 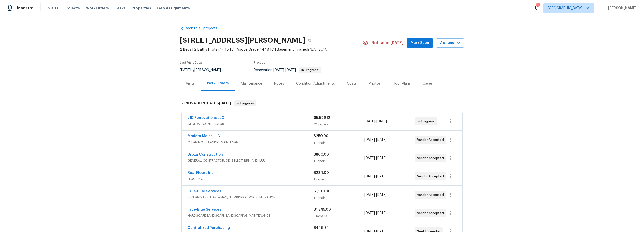 I want to click on span: Last Visit Date, so click(x=191, y=62).